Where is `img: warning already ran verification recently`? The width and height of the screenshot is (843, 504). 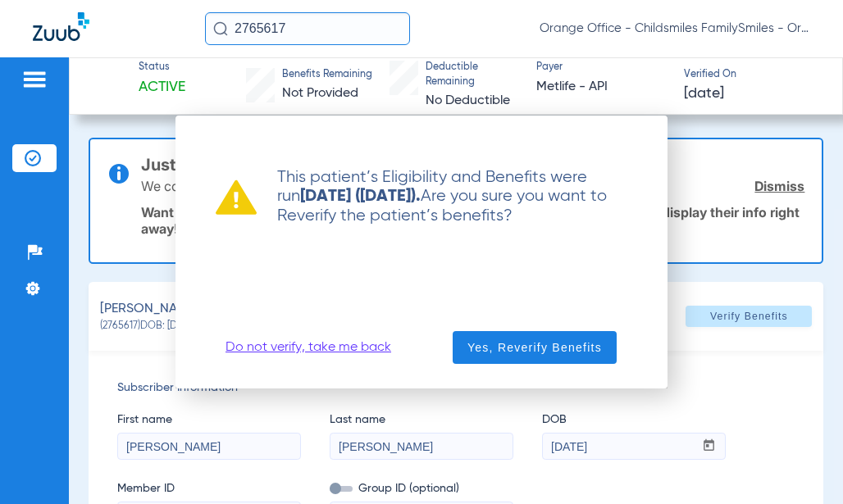
img: warning already ran verification recently is located at coordinates (237, 197).